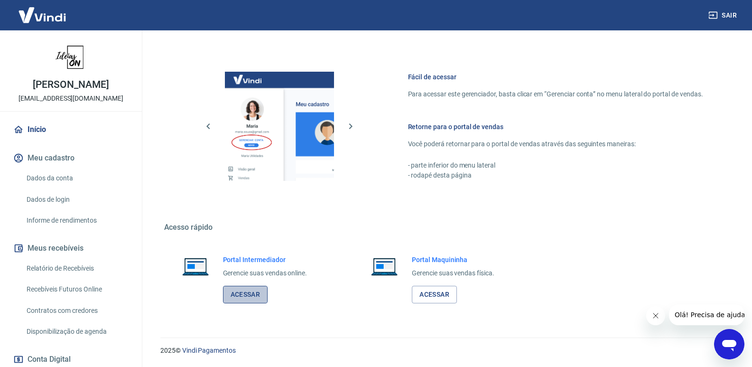  What do you see at coordinates (76, 310) in the screenshot?
I see `a: Contratos com credores` at bounding box center [76, 310].